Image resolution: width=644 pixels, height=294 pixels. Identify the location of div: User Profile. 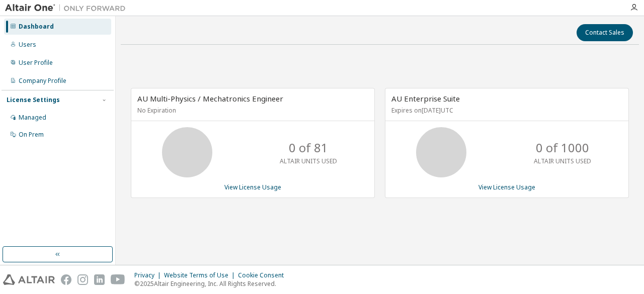
(36, 63).